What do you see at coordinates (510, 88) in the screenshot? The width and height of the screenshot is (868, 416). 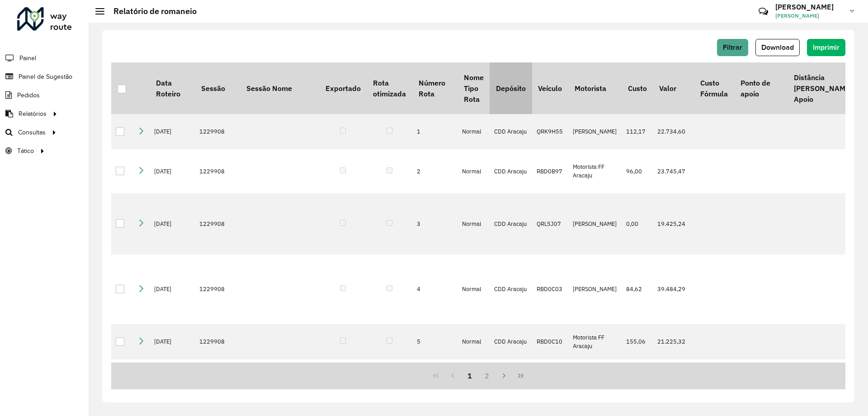 I see `th: Depósito` at bounding box center [510, 88].